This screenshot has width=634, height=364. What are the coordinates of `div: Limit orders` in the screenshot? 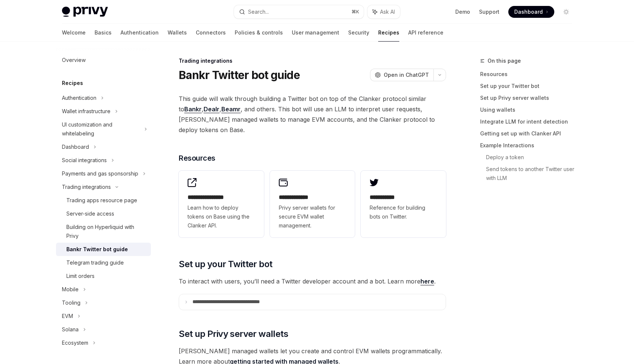 It's located at (80, 276).